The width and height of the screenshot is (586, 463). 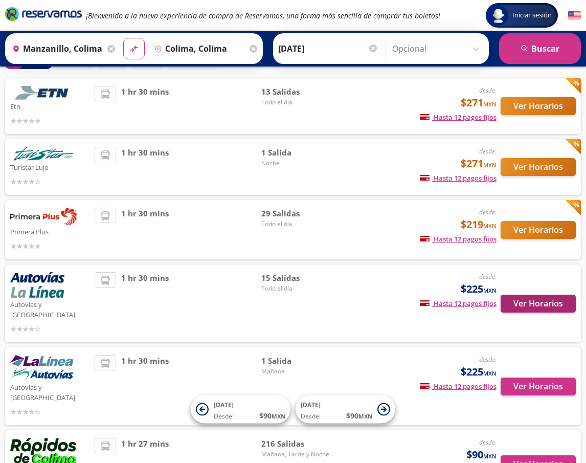 I want to click on button: English, so click(x=575, y=15).